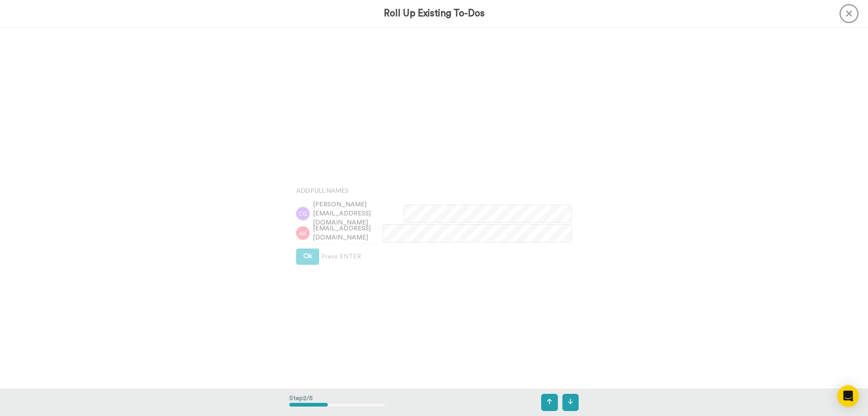 The width and height of the screenshot is (868, 416). I want to click on h4: Add Full Names, so click(434, 190).